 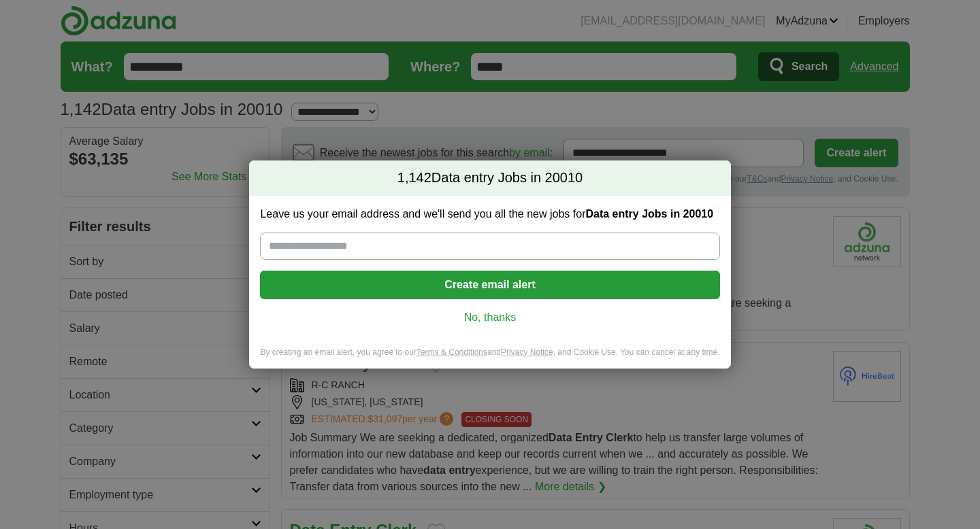 I want to click on a: No, thanks, so click(x=490, y=318).